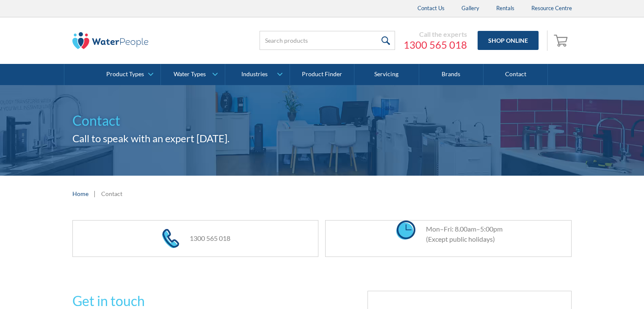 Image resolution: width=644 pixels, height=309 pixels. I want to click on a: Product Types, so click(128, 75).